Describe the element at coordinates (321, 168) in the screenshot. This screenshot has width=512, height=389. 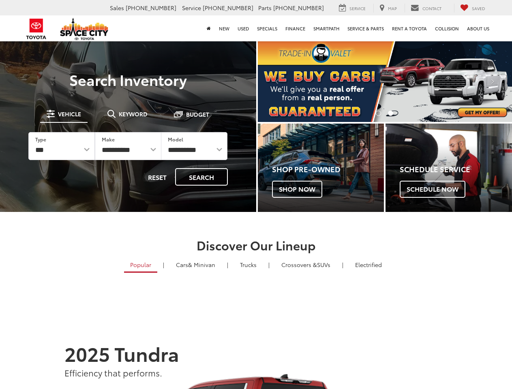
I see `a: Shop Pre-Owned Shop Now` at that location.